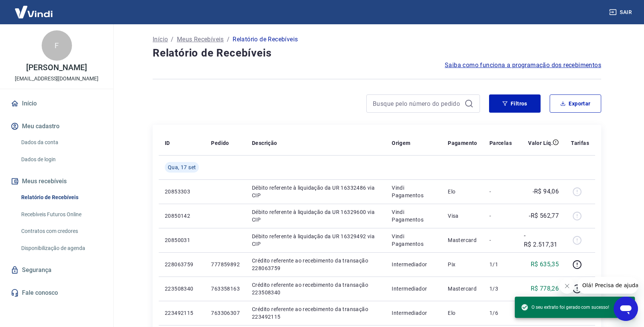  What do you see at coordinates (33, 12) in the screenshot?
I see `img: Vindi` at bounding box center [33, 12].